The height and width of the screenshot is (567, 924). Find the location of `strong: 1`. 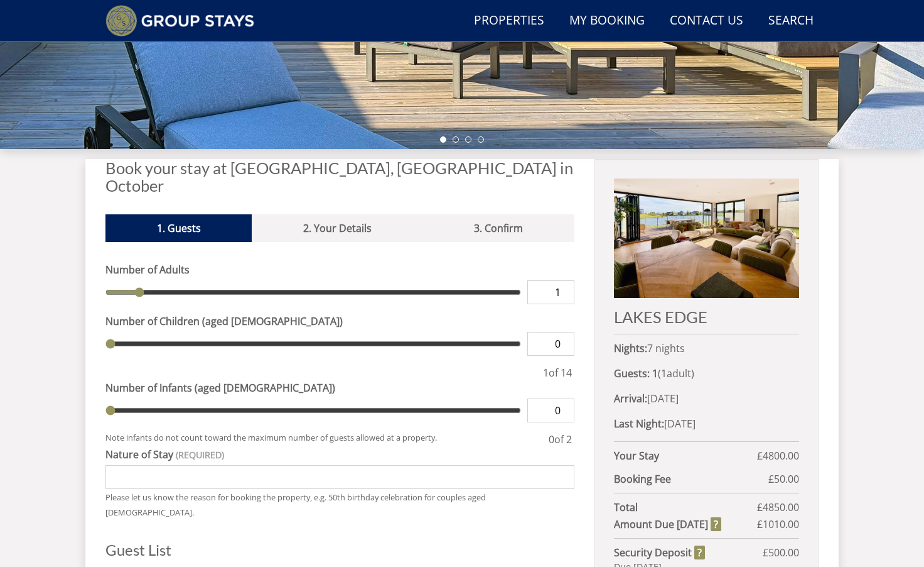

strong: 1 is located at coordinates (655, 373).